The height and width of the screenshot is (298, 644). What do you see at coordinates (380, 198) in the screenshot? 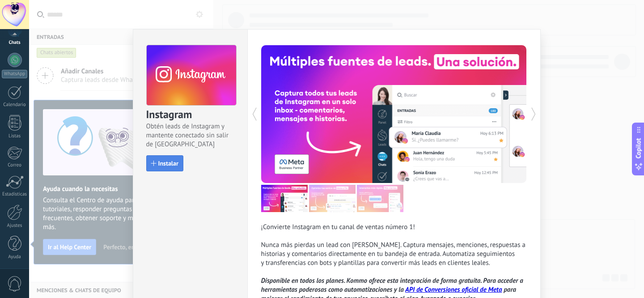
I see `img: com_instagram_tour_3_es.png` at bounding box center [380, 198].